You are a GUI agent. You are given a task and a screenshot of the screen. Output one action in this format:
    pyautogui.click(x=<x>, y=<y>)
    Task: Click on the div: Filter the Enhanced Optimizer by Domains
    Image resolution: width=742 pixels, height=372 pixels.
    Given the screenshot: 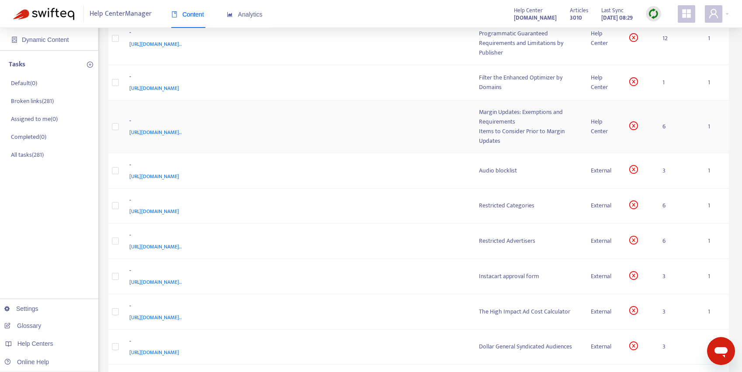 What is the action you would take?
    pyautogui.click(x=528, y=83)
    